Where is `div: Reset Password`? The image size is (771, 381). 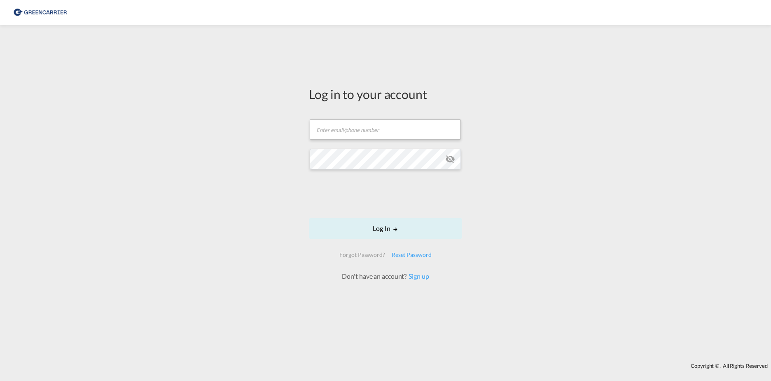 div: Reset Password is located at coordinates (412, 255).